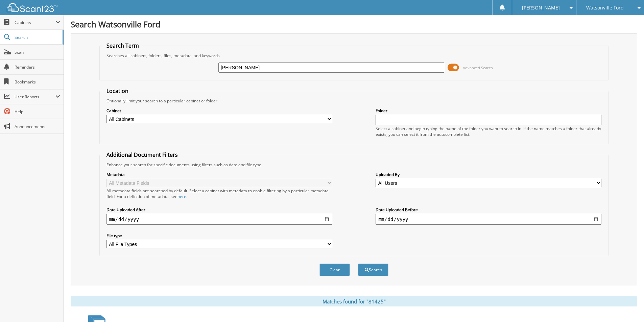  I want to click on span: User Reports, so click(35, 97).